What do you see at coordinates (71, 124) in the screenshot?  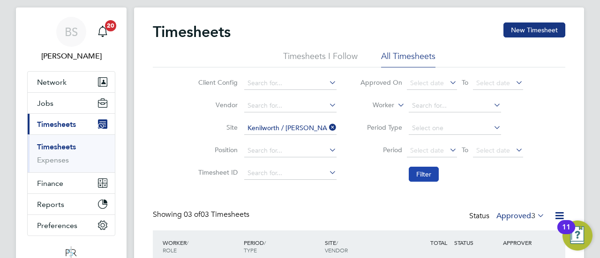 I see `button: Timesheets` at bounding box center [71, 124].